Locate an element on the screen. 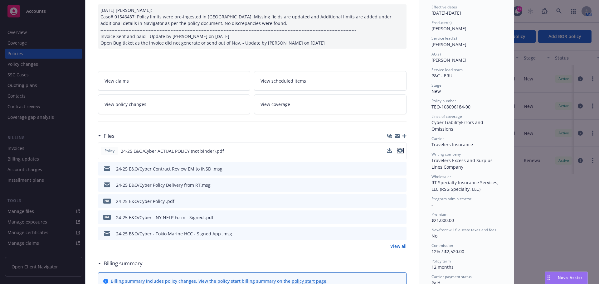 This screenshot has width=599, height=284. h3: Files is located at coordinates (109, 136).